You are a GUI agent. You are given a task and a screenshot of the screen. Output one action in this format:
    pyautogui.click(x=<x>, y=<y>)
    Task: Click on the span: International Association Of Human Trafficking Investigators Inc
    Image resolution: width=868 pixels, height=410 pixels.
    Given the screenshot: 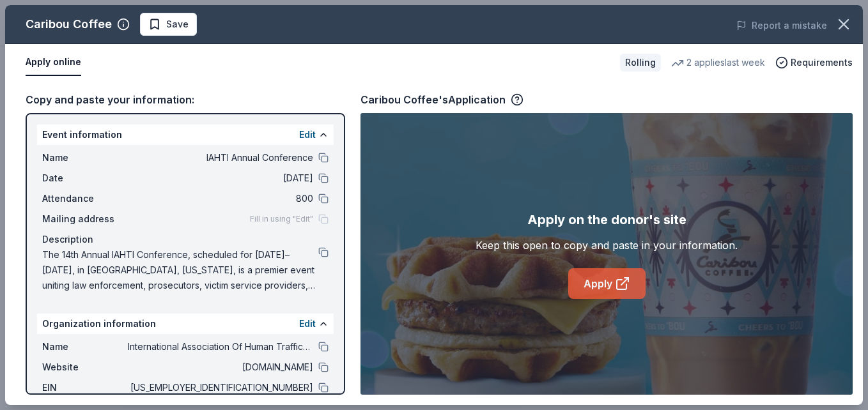 What is the action you would take?
    pyautogui.click(x=221, y=347)
    